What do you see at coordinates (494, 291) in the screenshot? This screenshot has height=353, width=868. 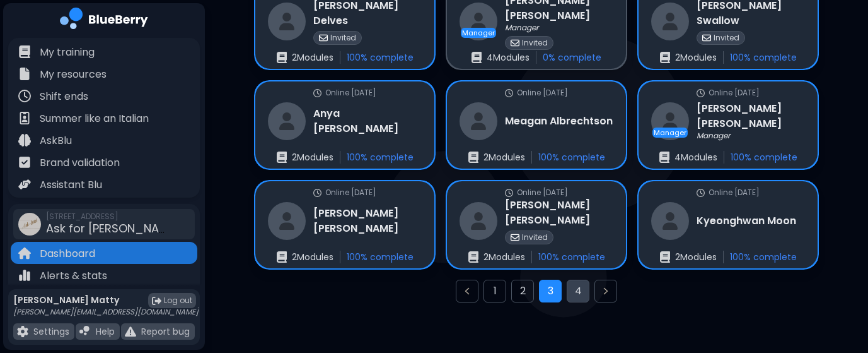 I see `button: Go to page 1` at bounding box center [494, 291].